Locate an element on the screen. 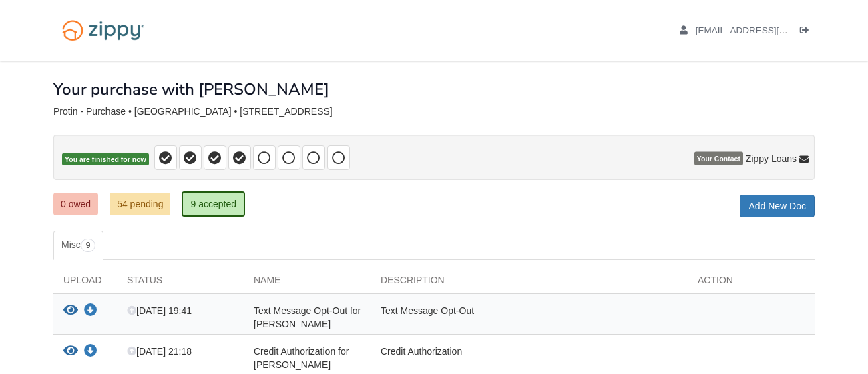 The height and width of the screenshot is (374, 868). div: Description is located at coordinates (529, 283).